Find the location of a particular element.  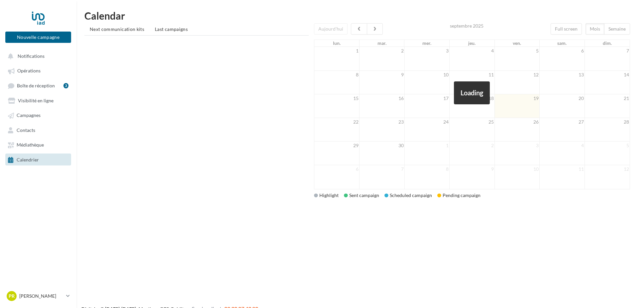

div: Sent campaign is located at coordinates (362, 195).